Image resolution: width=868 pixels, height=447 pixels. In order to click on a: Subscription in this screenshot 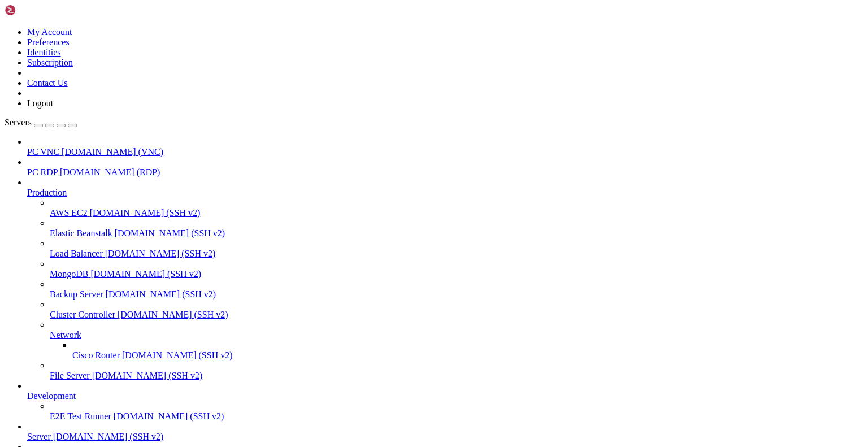, I will do `click(50, 62)`.